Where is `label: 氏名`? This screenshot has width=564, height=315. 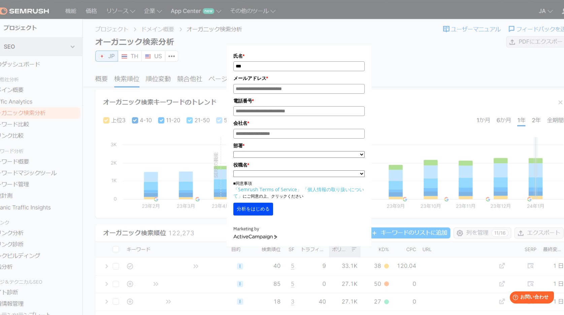 label: 氏名 is located at coordinates (299, 56).